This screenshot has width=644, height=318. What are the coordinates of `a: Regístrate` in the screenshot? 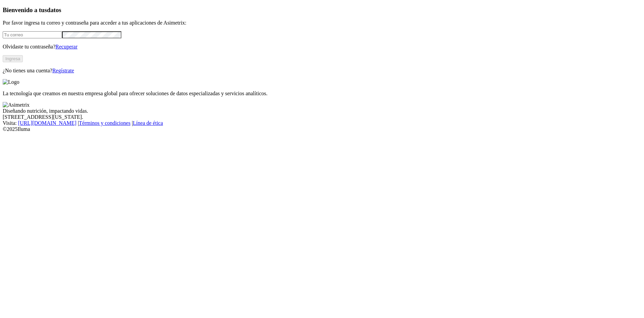 It's located at (63, 70).